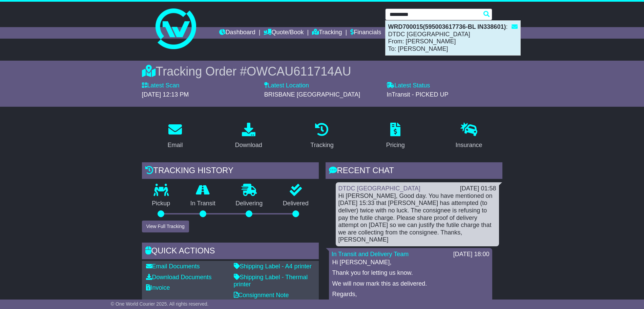 The width and height of the screenshot is (644, 309). I want to click on p: In Transit, so click(203, 203).